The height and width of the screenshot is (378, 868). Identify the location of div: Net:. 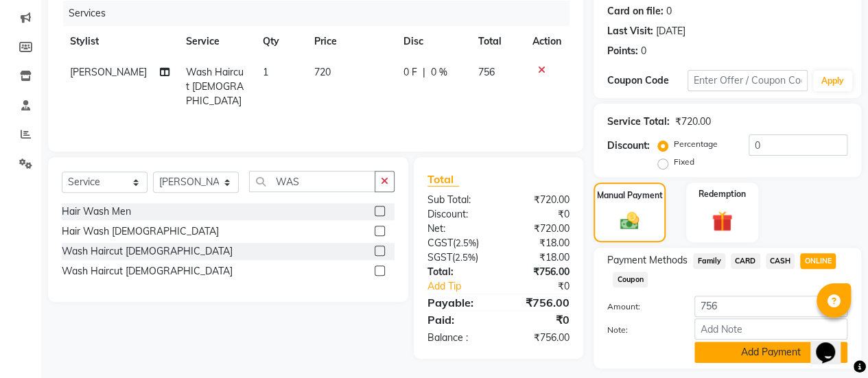
(458, 229).